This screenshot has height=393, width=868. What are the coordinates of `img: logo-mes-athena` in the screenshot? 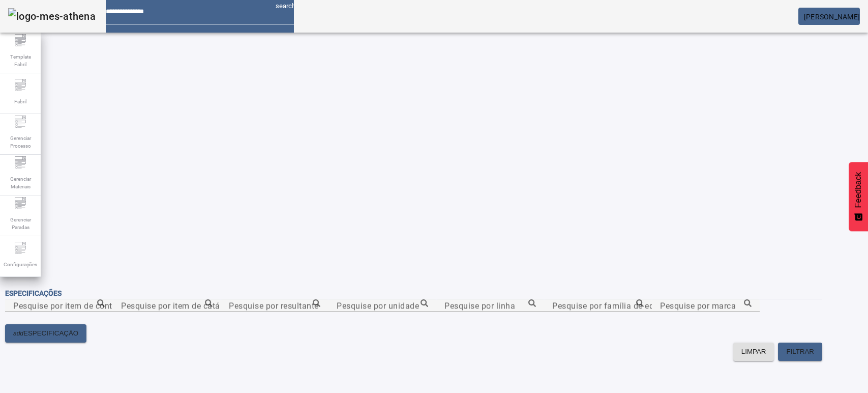 It's located at (52, 16).